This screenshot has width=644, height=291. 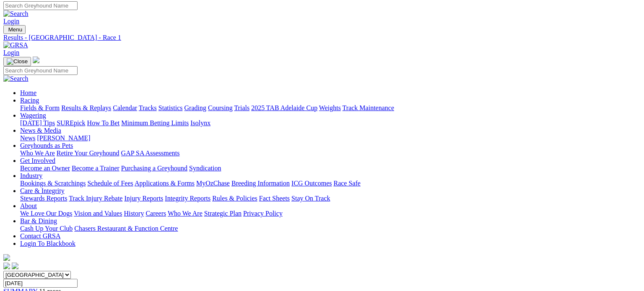 What do you see at coordinates (46, 146) in the screenshot?
I see `a: Greyhounds as Pets` at bounding box center [46, 146].